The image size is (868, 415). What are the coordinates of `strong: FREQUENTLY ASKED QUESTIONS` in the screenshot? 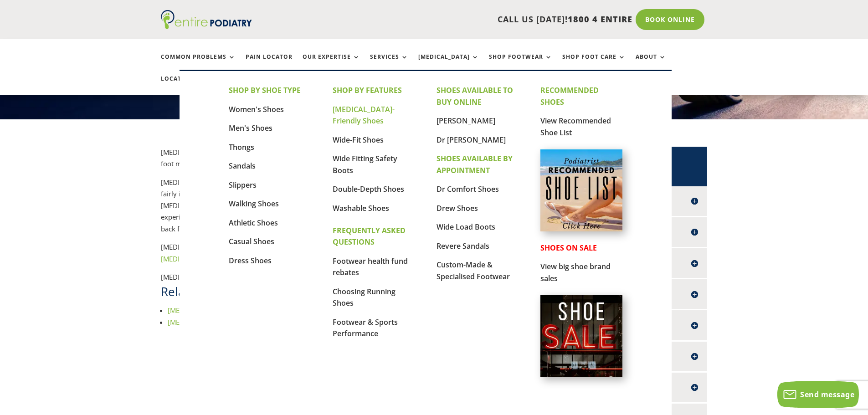 It's located at (369, 236).